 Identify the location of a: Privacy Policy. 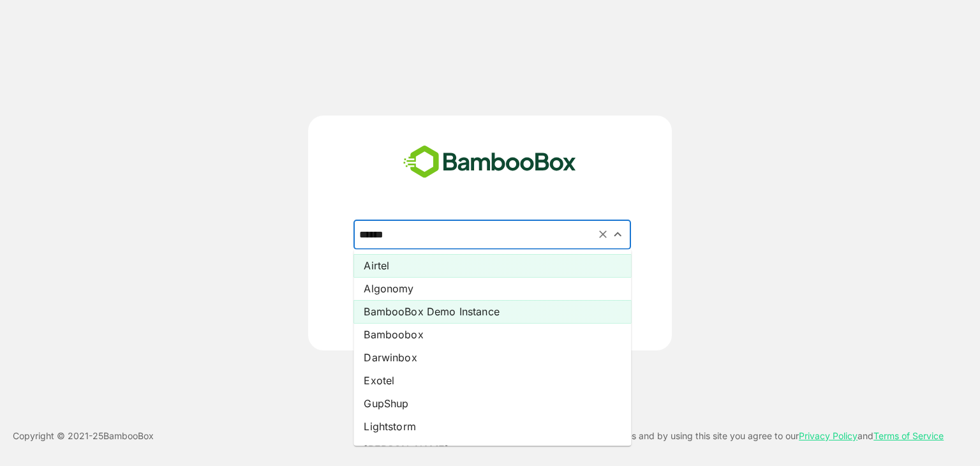
(828, 436).